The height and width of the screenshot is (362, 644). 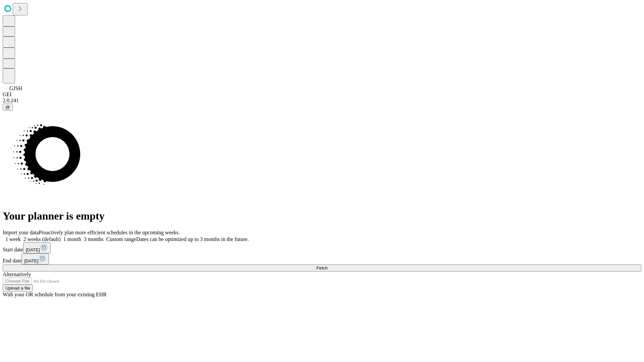 What do you see at coordinates (55, 295) in the screenshot?
I see `span: With your OR schedule from your existing EHR` at bounding box center [55, 295].